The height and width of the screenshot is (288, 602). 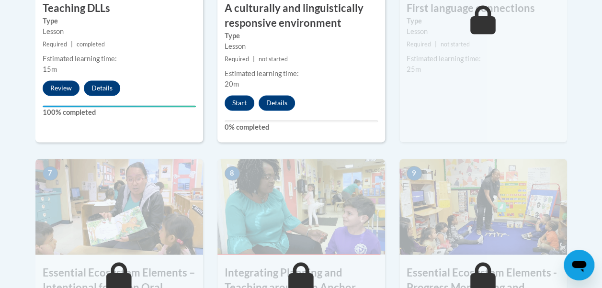 What do you see at coordinates (232, 173) in the screenshot?
I see `span: 8` at bounding box center [232, 173].